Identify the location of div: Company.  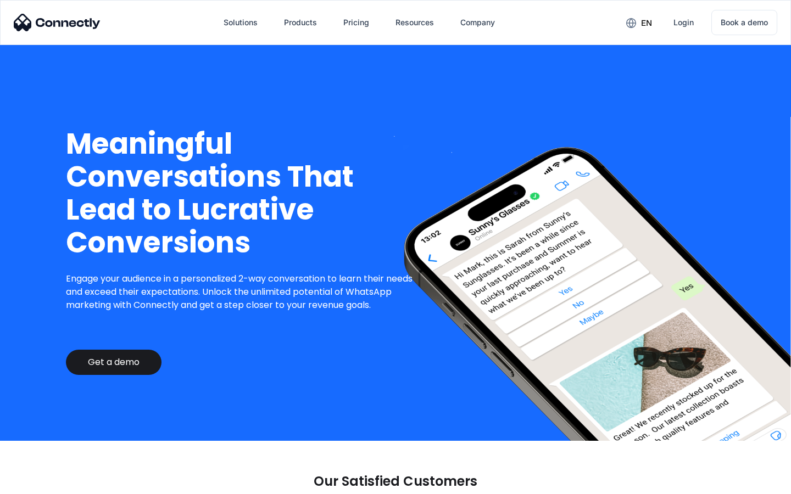
(477, 23).